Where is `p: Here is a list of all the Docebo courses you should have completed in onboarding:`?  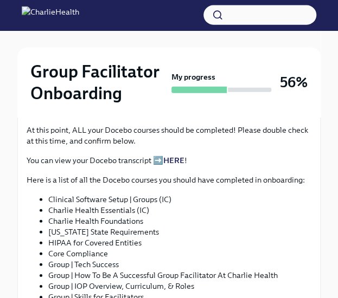 p: Here is a list of all the Docebo courses you should have completed in onboarding: is located at coordinates (169, 180).